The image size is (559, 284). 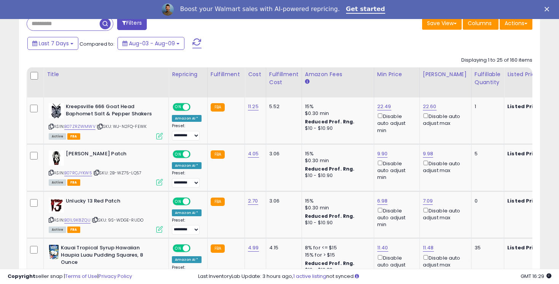 What do you see at coordinates (516, 23) in the screenshot?
I see `button: Actions` at bounding box center [516, 23].